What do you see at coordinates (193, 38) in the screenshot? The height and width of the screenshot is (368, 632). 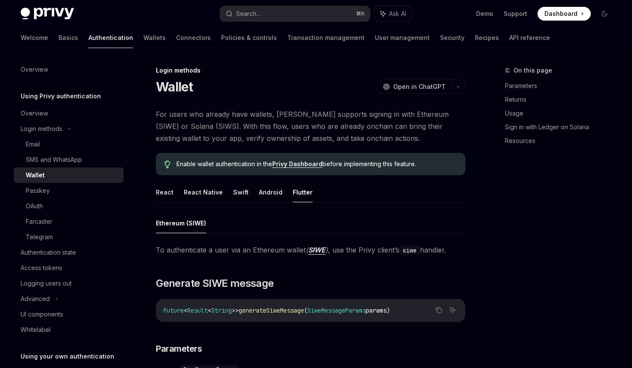 I see `a: Connectors` at bounding box center [193, 38].